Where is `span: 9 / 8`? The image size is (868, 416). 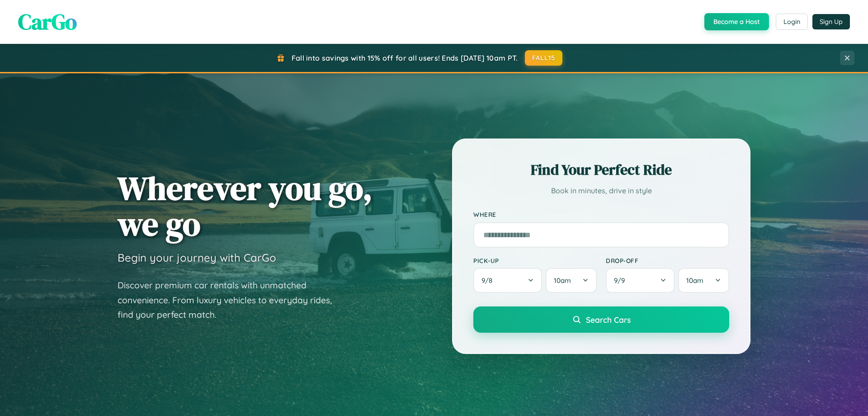
span: 9 / 8 is located at coordinates (489, 280).